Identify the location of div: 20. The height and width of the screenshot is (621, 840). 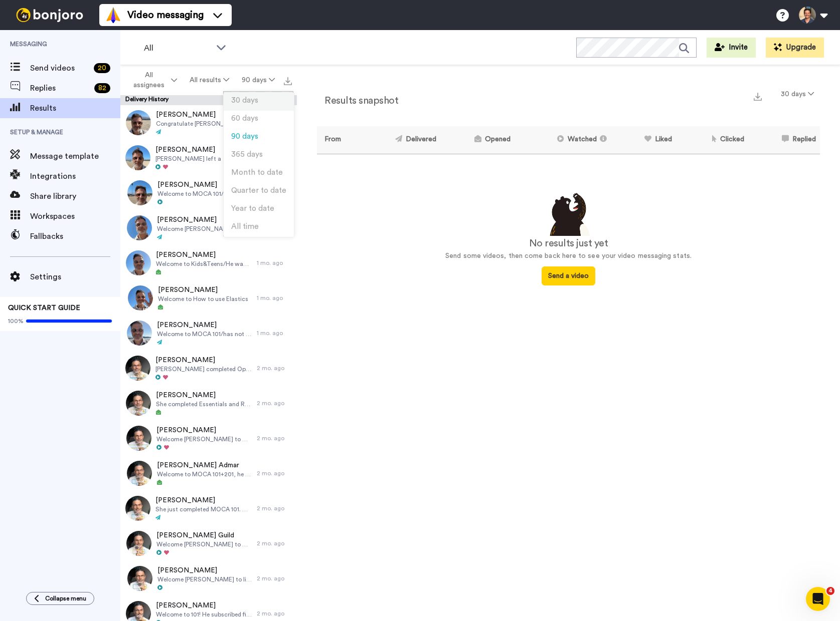
(102, 68).